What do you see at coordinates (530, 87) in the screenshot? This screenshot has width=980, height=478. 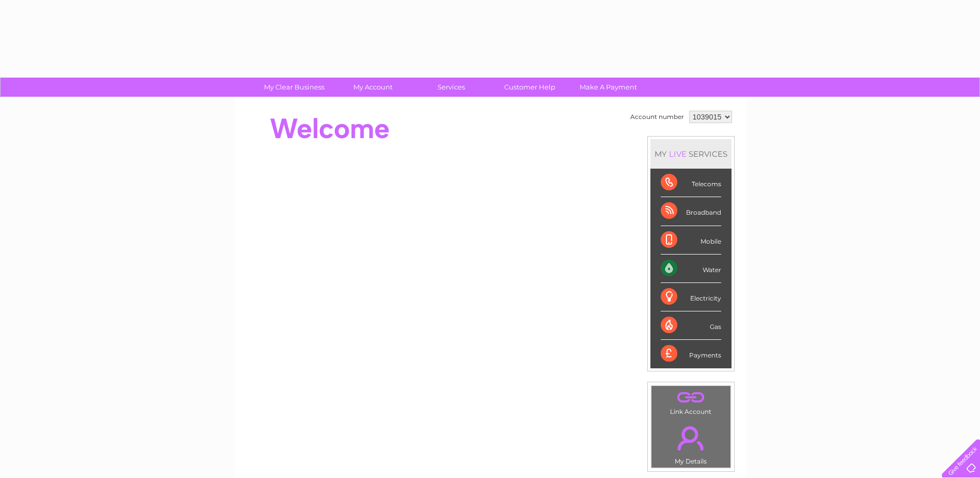 I see `a: Customer Help` at bounding box center [530, 87].